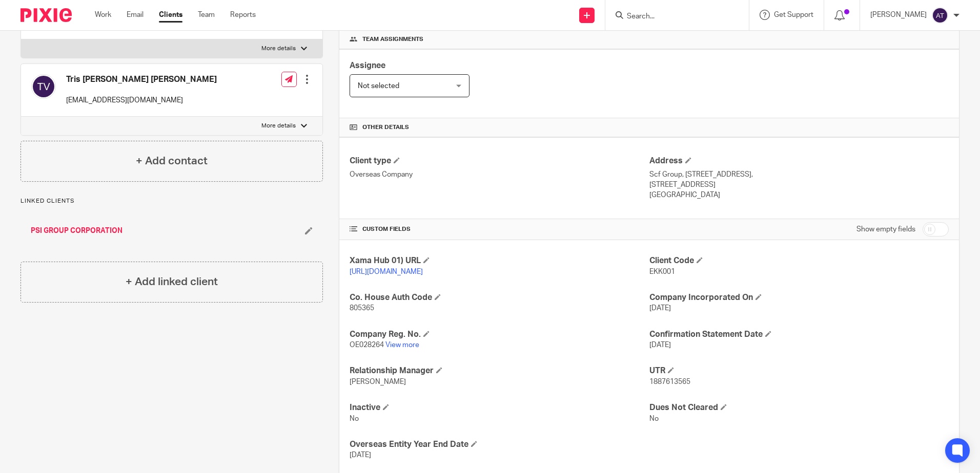 This screenshot has width=980, height=473. I want to click on h4: Dues Not Cleared, so click(799, 408).